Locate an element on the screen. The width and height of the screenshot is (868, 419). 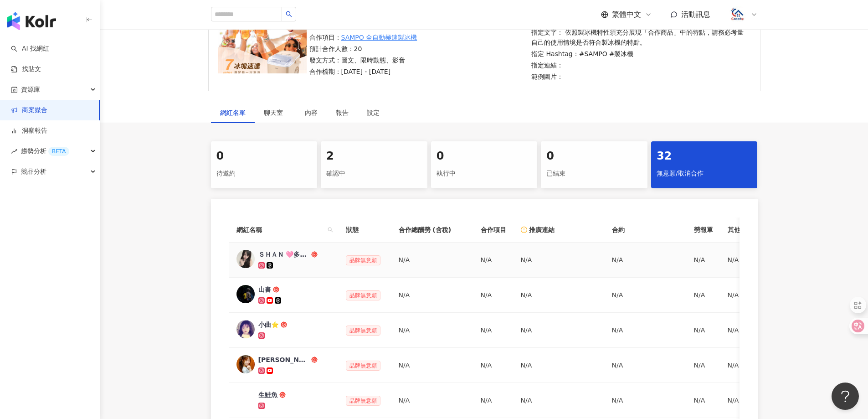
div: 2 is located at coordinates (375, 157).